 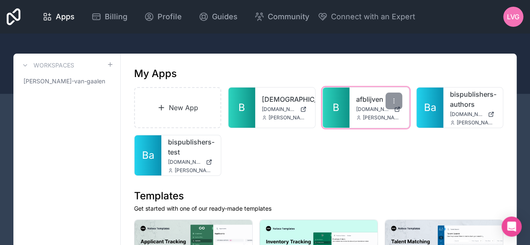 I want to click on h3: Workspaces, so click(x=54, y=65).